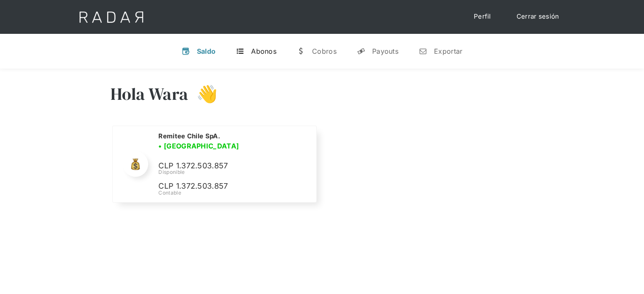 This screenshot has width=644, height=294. Describe the element at coordinates (264, 52) in the screenshot. I see `div: Abonos` at that location.